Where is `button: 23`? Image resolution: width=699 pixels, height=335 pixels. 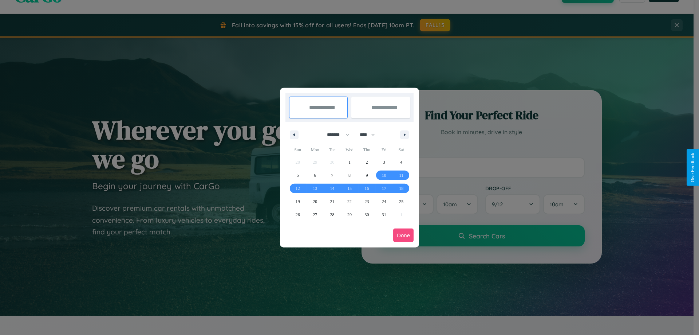 button: 23 is located at coordinates (367, 201).